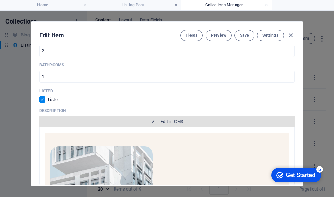 Image resolution: width=334 pixels, height=197 pixels. I want to click on h4: Collections Manager, so click(226, 5).